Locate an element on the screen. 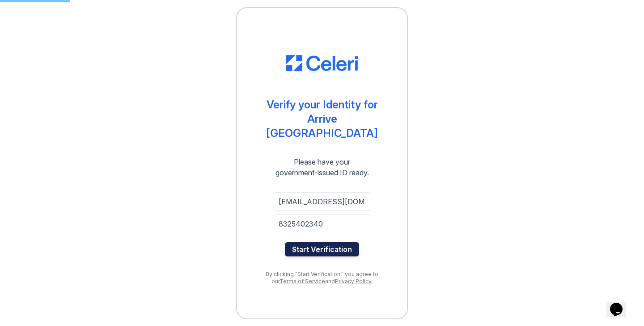  button: Start Verification is located at coordinates (322, 250).